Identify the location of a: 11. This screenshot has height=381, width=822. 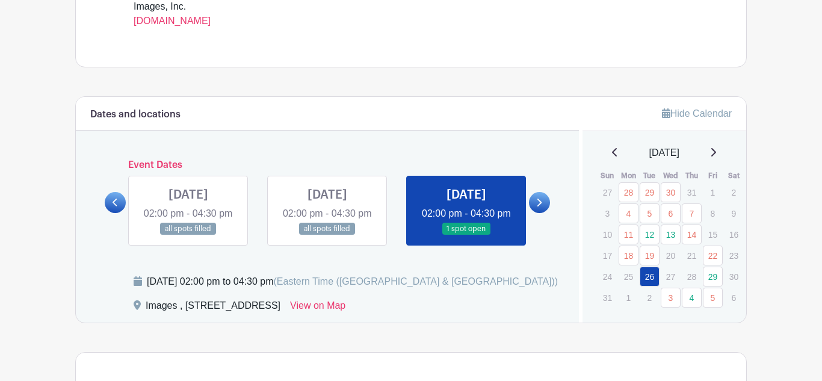
(628, 234).